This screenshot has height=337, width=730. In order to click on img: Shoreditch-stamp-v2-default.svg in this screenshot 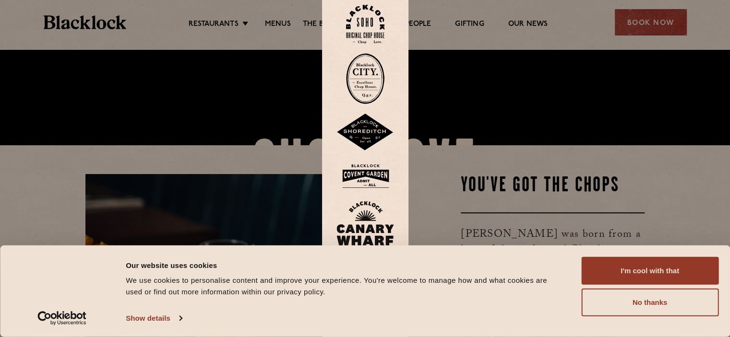, I will do `click(365, 132)`.